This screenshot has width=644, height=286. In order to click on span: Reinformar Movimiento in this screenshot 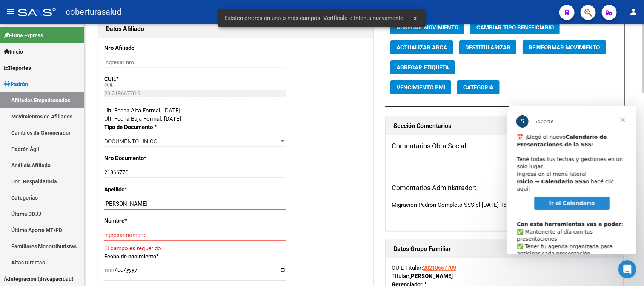, I will do `click(565, 48)`.